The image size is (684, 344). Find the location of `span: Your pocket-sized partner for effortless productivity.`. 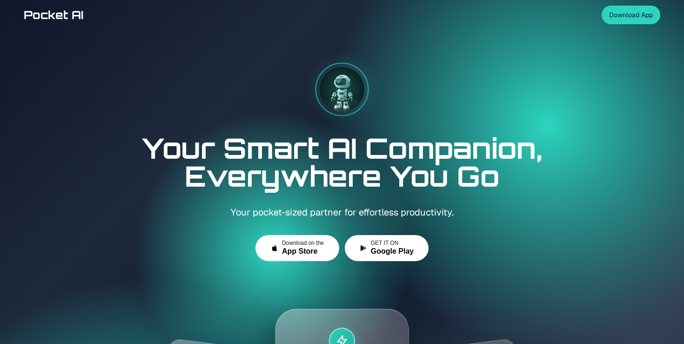

span: Your pocket-sized partner for effortless productivity. is located at coordinates (342, 212).